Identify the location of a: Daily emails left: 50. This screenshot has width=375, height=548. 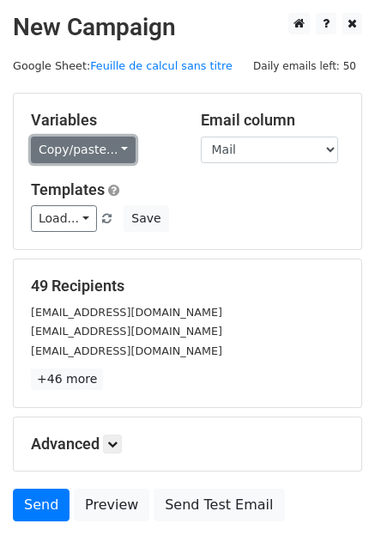
(305, 65).